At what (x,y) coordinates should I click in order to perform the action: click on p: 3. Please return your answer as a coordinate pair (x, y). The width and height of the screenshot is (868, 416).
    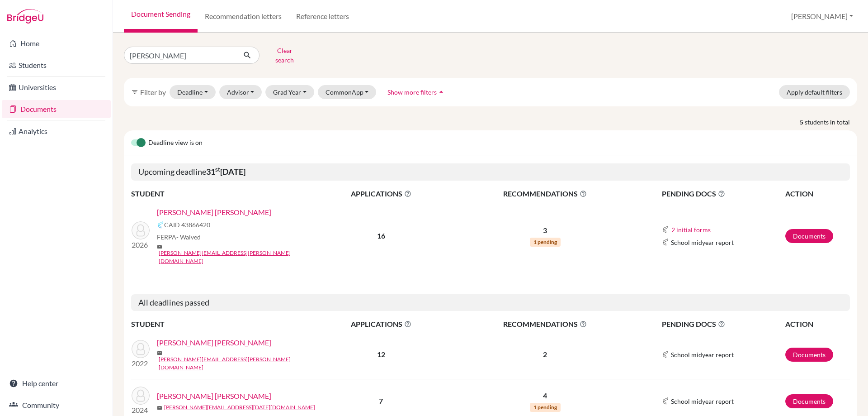
    Looking at the image, I should click on (545, 230).